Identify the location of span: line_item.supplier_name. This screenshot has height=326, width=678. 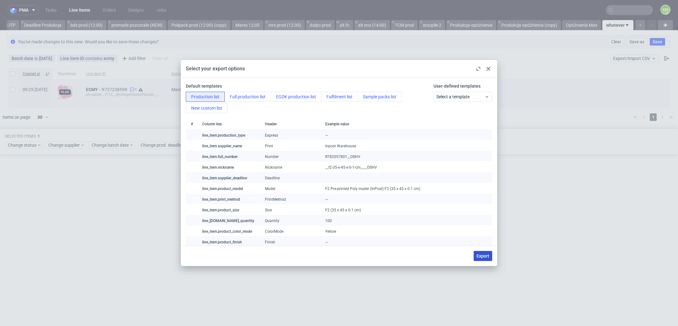
(222, 146).